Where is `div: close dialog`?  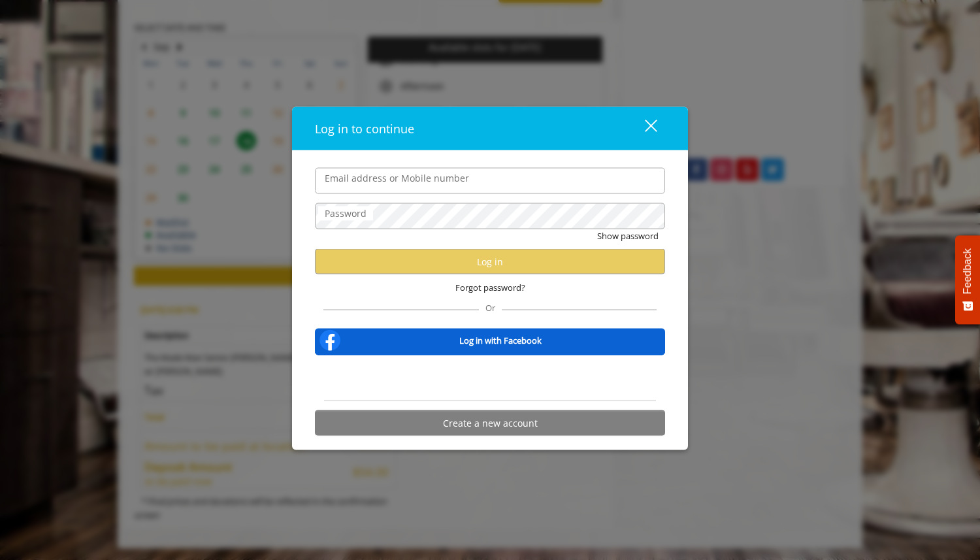
div: close dialog is located at coordinates (643, 129).